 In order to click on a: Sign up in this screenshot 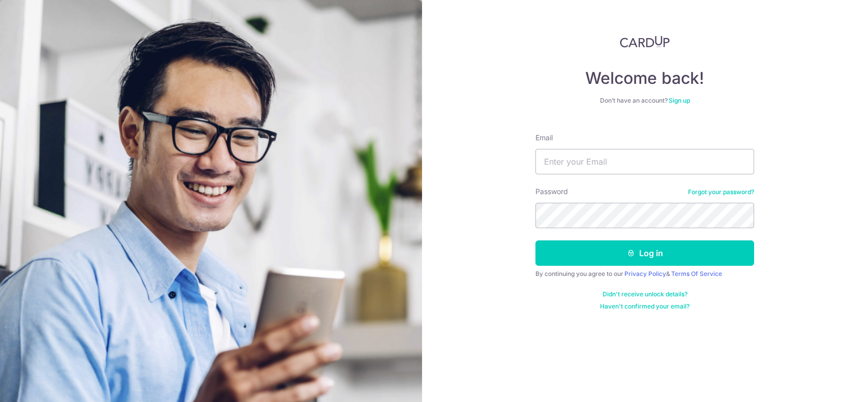, I will do `click(679, 100)`.